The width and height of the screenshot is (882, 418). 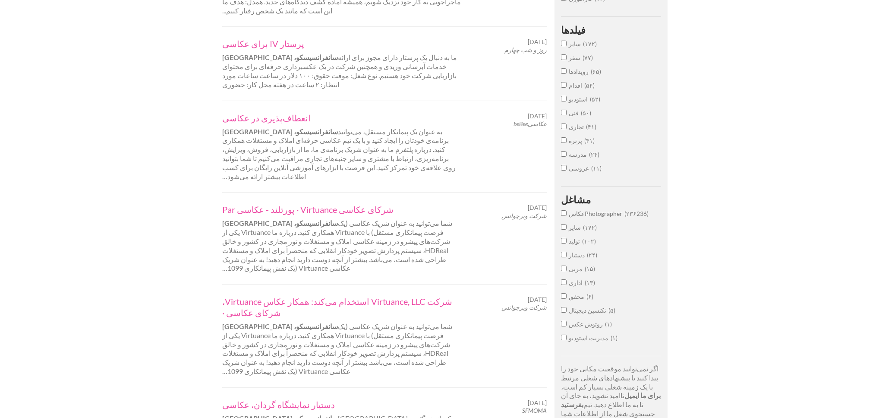 What do you see at coordinates (342, 44) in the screenshot?
I see `a: پرستار IV برای عکاسی` at bounding box center [342, 44].